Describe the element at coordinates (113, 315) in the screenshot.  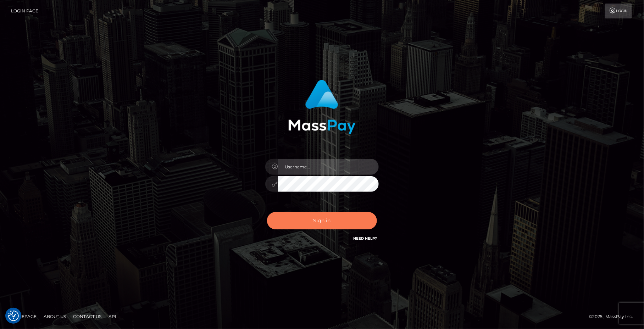
I see `a: API` at that location.